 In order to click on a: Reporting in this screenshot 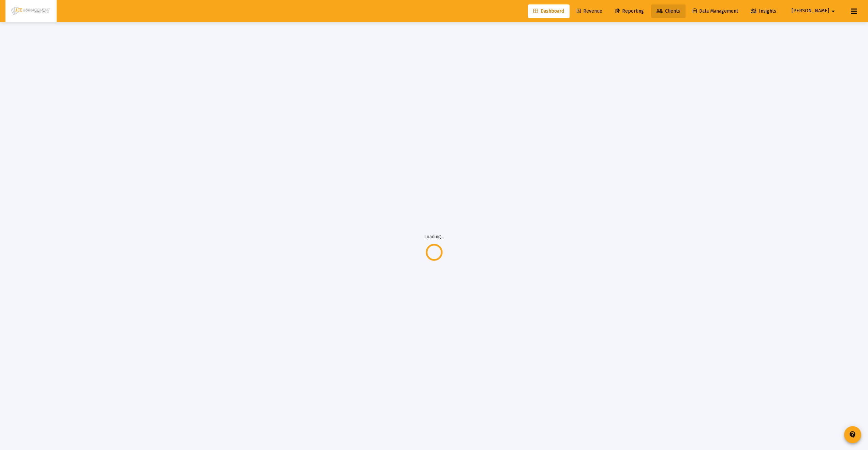, I will do `click(629, 11)`.